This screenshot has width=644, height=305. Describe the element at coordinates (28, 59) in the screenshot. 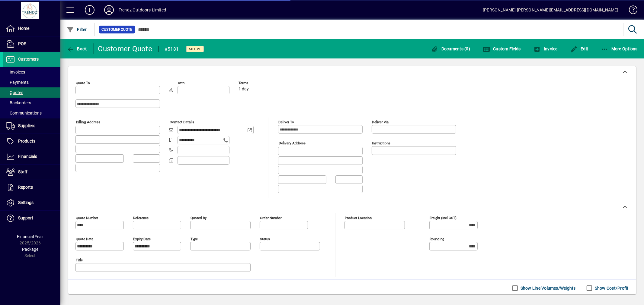

I see `span: Customers` at that location.